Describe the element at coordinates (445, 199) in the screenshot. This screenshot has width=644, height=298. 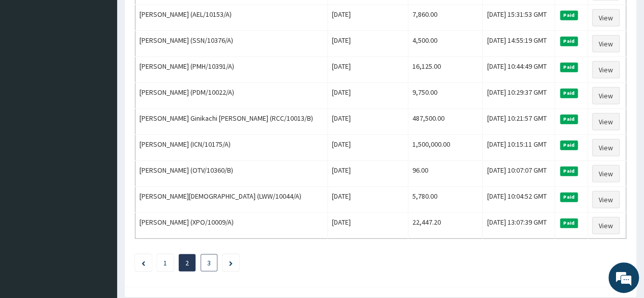
I see `td: 5,780.00` at that location.